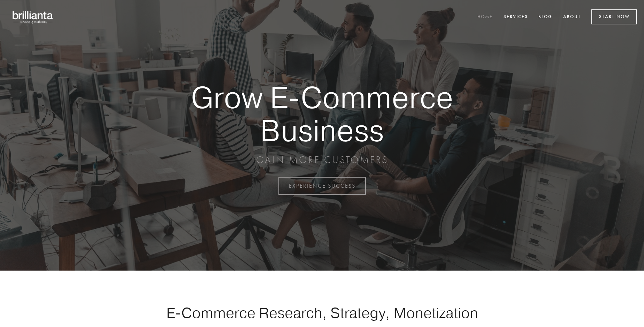  What do you see at coordinates (322, 313) in the screenshot?
I see `h1: E-Commerce Research, Strategy, Monetization` at bounding box center [322, 313].